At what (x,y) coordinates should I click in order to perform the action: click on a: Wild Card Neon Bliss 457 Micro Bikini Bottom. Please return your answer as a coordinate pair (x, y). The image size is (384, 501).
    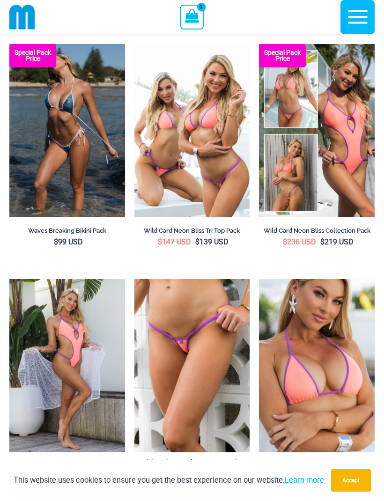
    Looking at the image, I should click on (192, 468).